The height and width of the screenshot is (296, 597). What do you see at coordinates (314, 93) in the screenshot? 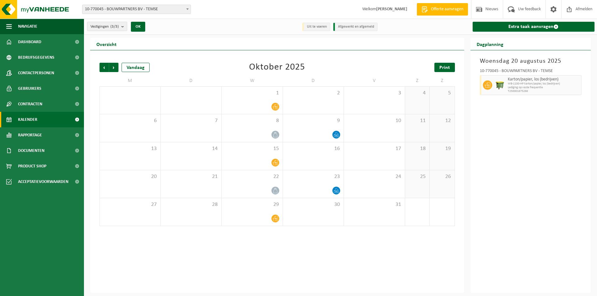
I see `span: 2` at bounding box center [314, 93].